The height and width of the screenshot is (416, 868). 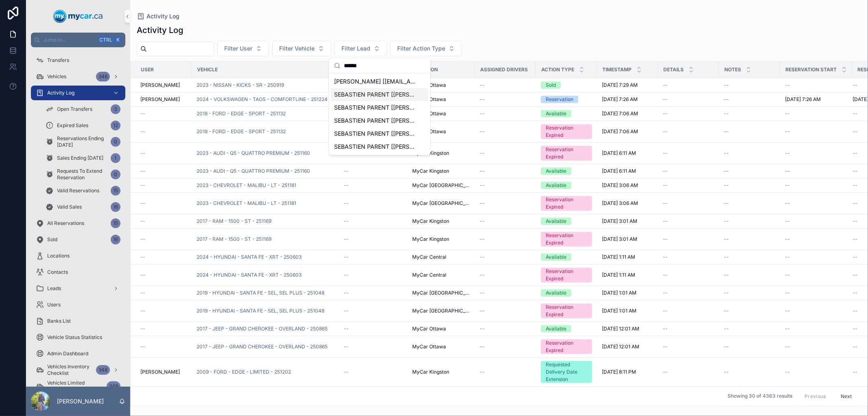 What do you see at coordinates (75, 109) in the screenshot?
I see `span: Open Transfers` at bounding box center [75, 109].